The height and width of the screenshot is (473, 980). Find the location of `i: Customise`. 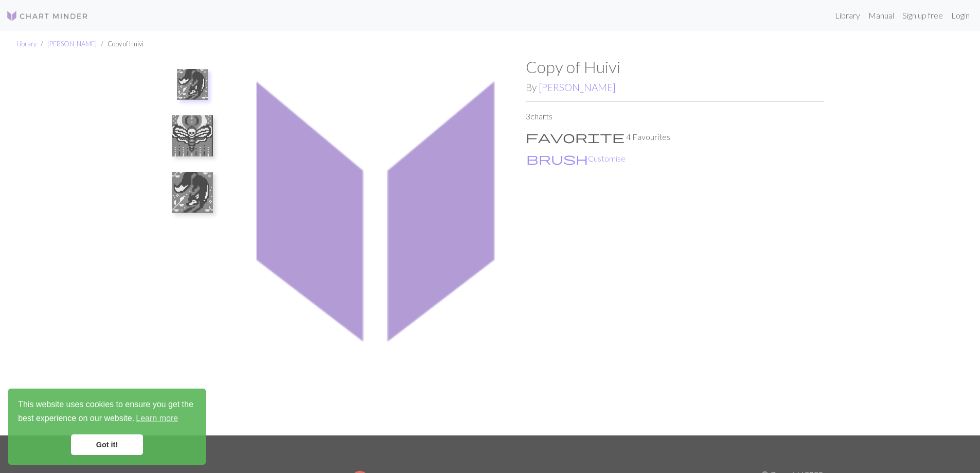

i: Customise is located at coordinates (557, 158).